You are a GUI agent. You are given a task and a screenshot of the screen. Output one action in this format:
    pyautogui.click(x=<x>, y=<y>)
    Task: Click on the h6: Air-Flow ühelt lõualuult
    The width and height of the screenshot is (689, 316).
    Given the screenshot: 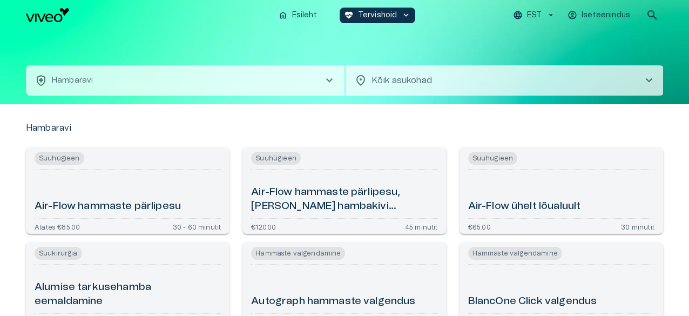 What is the action you would take?
    pyautogui.click(x=524, y=206)
    